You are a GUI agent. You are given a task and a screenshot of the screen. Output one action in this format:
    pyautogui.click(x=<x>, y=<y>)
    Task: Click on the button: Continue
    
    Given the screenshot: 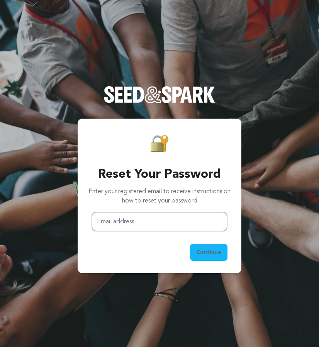 What is the action you would take?
    pyautogui.click(x=208, y=252)
    